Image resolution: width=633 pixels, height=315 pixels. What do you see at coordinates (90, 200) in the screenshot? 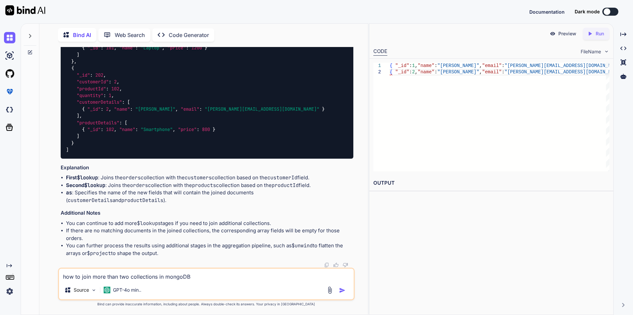
I see `code: customerDetails` at bounding box center [90, 200].